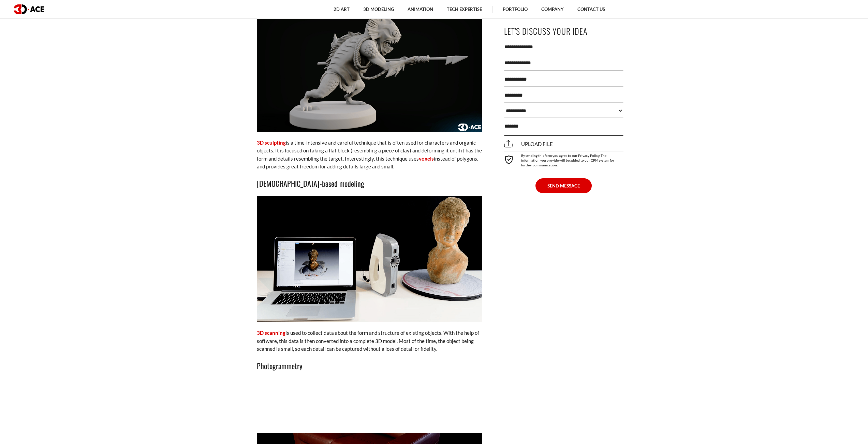  What do you see at coordinates (369, 155) in the screenshot?
I see `p: is a time-intensive and careful technique that is often used for characters and organic objects. ...` at bounding box center [369, 155].